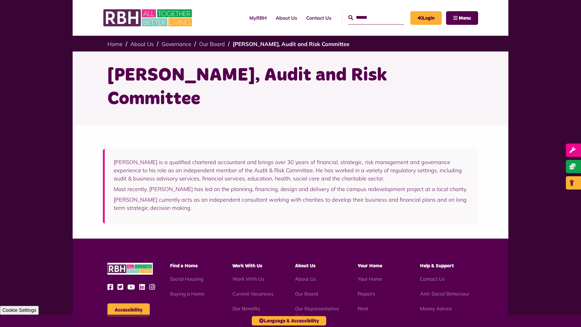 Image resolution: width=581 pixels, height=327 pixels. Describe the element at coordinates (370, 279) in the screenshot. I see `a: Your Home` at that location.